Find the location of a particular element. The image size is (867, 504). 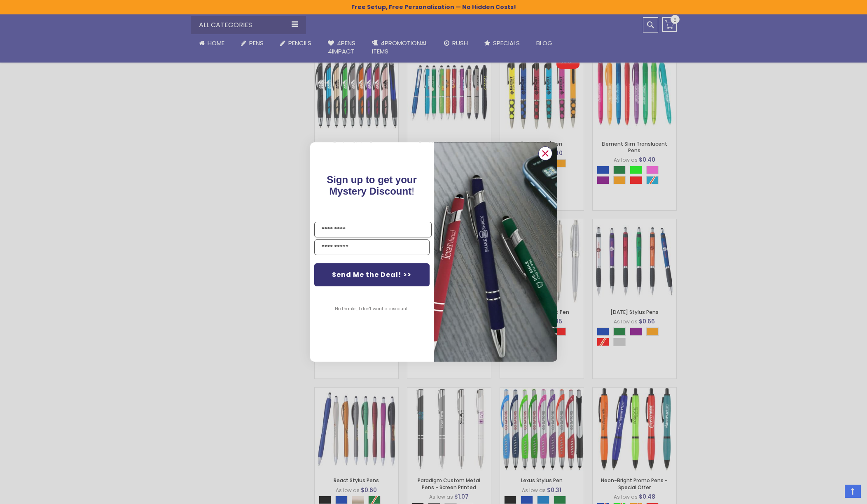

span: Sign up to get your Mystery Discount is located at coordinates (371, 186).